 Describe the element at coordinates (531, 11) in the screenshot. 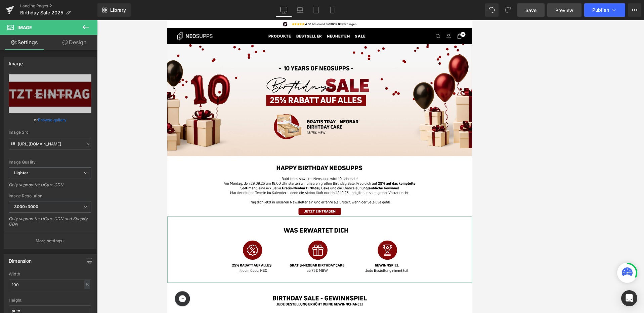

I see `span: Save` at that location.